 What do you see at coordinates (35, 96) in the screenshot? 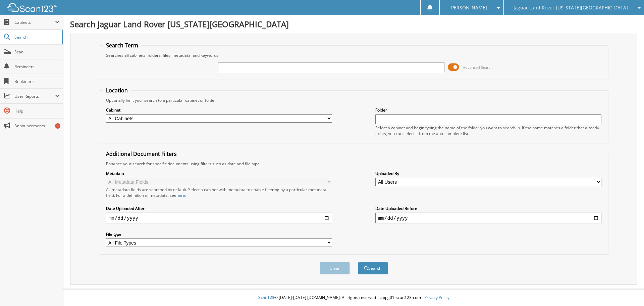
I see `span: User Reports` at bounding box center [35, 96].